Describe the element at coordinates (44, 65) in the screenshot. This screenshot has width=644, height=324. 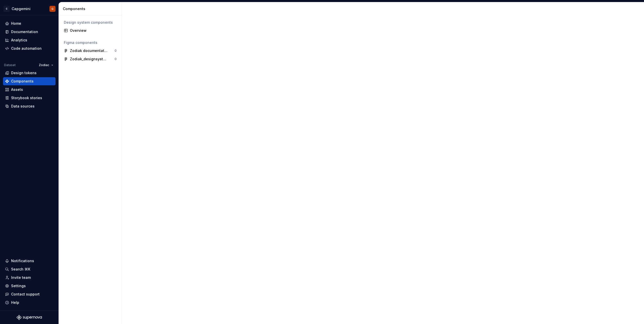
I see `span: Zodiac` at that location.